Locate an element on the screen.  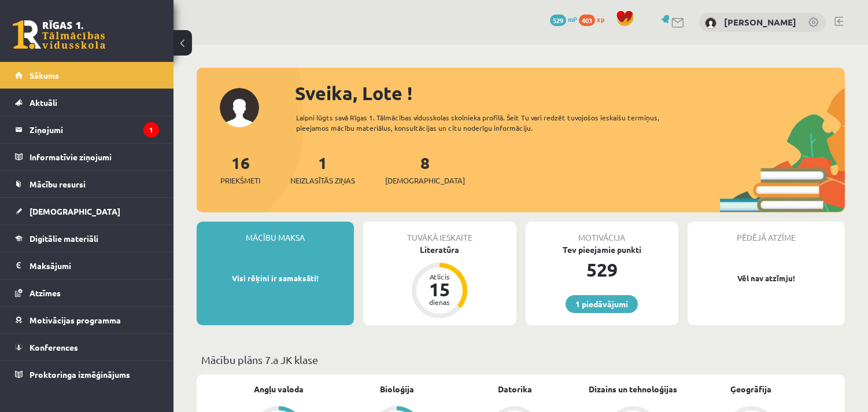
a: Mācību resursi is located at coordinates (86, 184).